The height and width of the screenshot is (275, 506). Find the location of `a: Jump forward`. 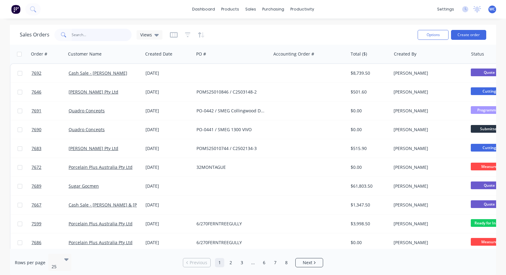

a: Jump forward is located at coordinates (253, 263).